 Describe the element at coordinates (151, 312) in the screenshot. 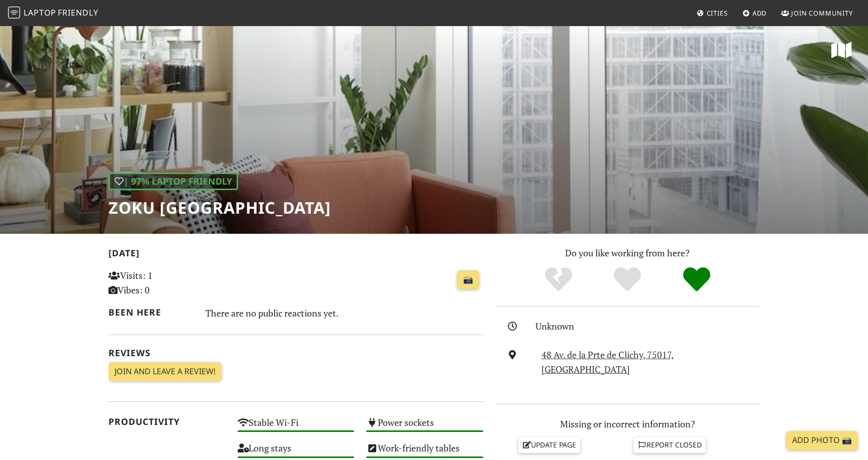

I see `h2: Been here` at that location.